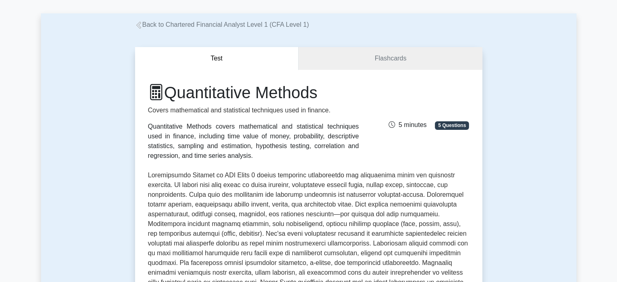 This screenshot has height=282, width=617. What do you see at coordinates (254, 93) in the screenshot?
I see `h1: Quantitative Methods` at bounding box center [254, 93].